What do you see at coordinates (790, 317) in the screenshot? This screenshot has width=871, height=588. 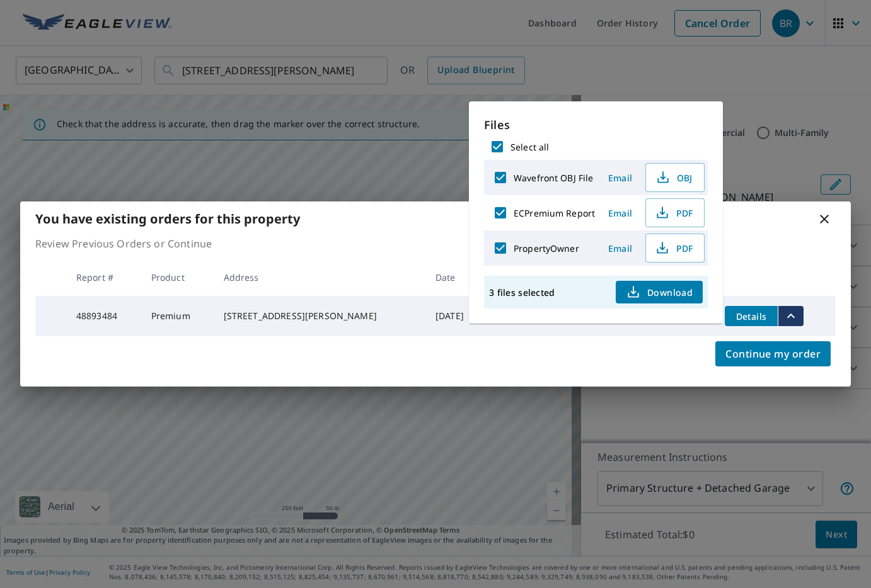 I see `button: filesDropdownBtn-48893484` at bounding box center [790, 317].